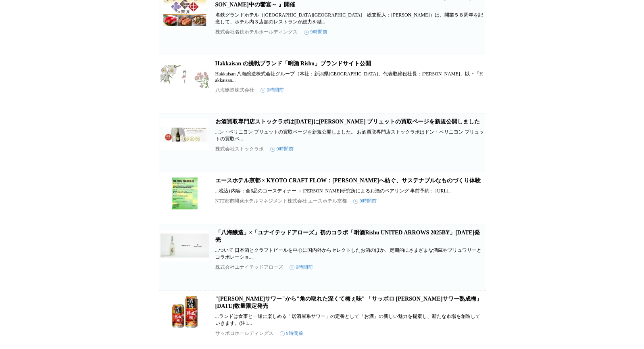  Describe the element at coordinates (245, 333) in the screenshot. I see `p: サッポロホールディングス` at that location.